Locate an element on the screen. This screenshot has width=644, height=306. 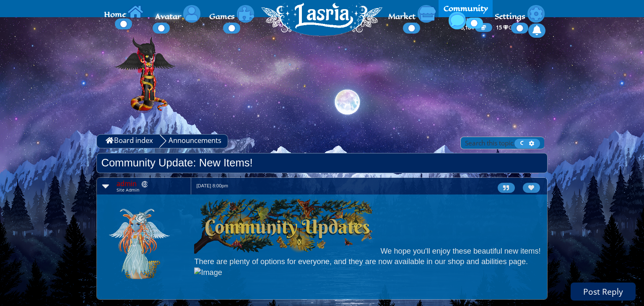
a: Announcements is located at coordinates (193, 141).